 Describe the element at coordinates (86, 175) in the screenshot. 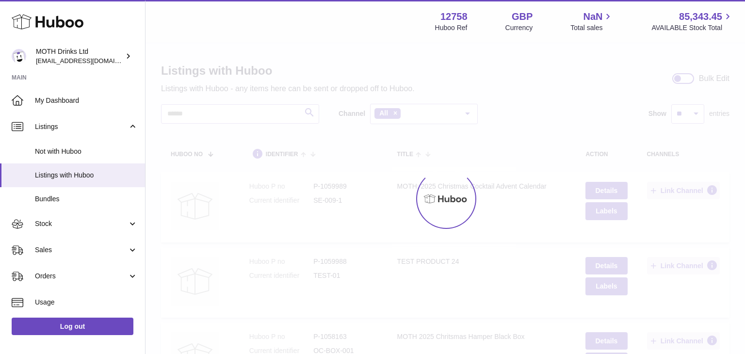

I see `span: Listings with Huboo` at that location.